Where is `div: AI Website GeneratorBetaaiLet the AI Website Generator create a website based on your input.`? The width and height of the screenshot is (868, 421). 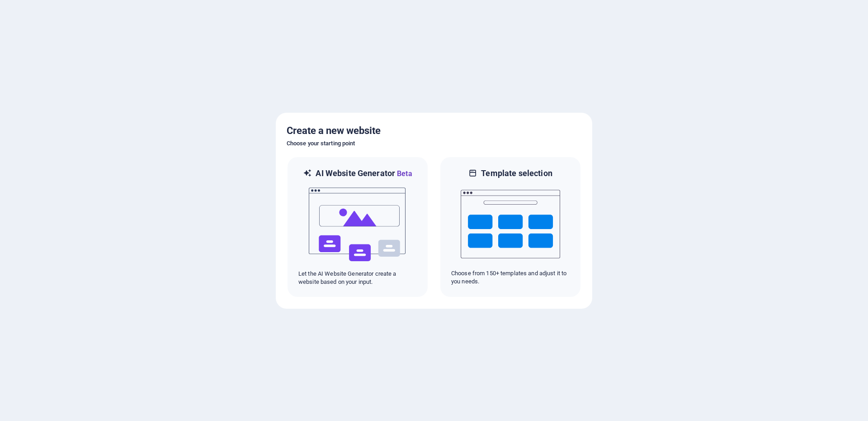
div: AI Website GeneratorBetaaiLet the AI Website Generator create a website based on your input. is located at coordinates (358, 226).